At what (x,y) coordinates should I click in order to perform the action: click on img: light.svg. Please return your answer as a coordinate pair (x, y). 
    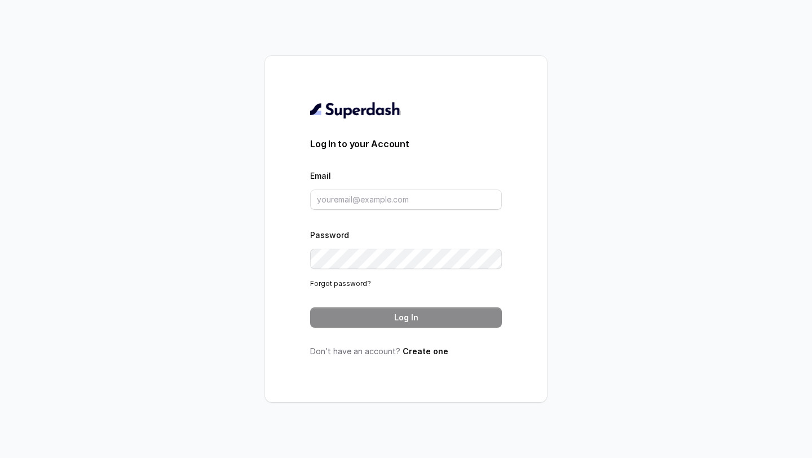
    Looking at the image, I should click on (355, 110).